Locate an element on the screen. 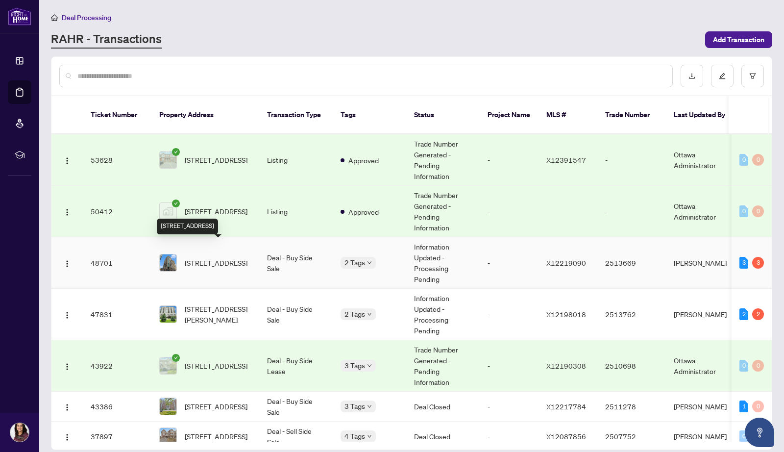  td: Listing is located at coordinates (296, 160).